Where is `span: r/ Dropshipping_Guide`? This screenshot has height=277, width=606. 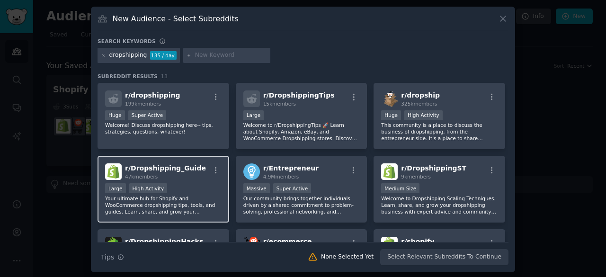
span: r/ Dropshipping_Guide is located at coordinates (165, 168).